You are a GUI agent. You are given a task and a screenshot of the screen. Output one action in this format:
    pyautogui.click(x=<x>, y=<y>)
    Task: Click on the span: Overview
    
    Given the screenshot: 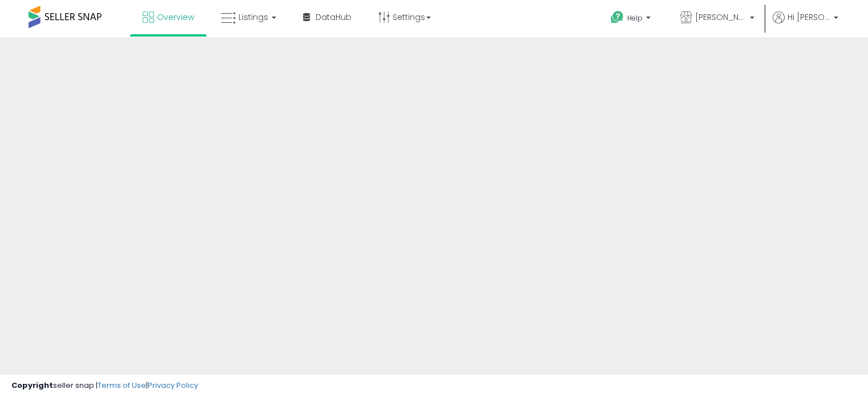 What is the action you would take?
    pyautogui.click(x=175, y=17)
    